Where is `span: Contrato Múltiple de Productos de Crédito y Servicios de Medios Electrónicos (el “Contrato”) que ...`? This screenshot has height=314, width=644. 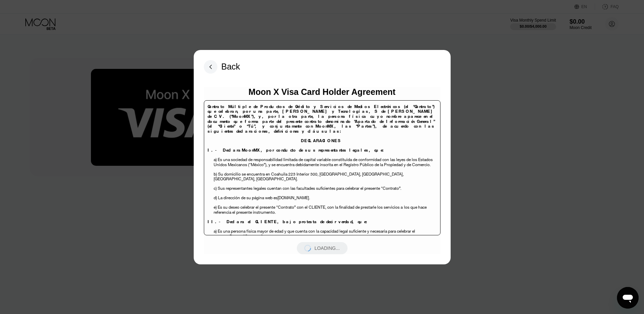
span: Contrato Múltiple de Productos de Crédito y Servicios de Medios Electrónicos (el “Contrato”) que ... is located at coordinates (321, 109).